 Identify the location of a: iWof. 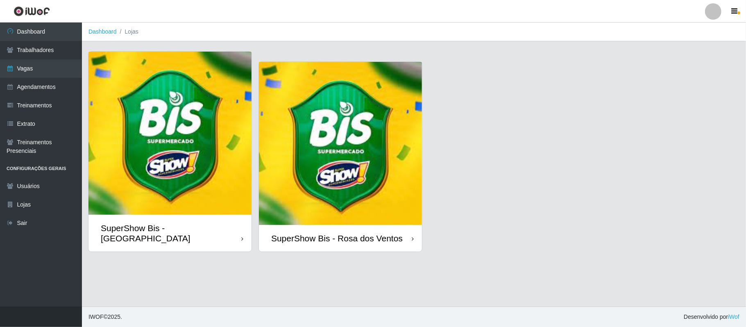
(733, 317).